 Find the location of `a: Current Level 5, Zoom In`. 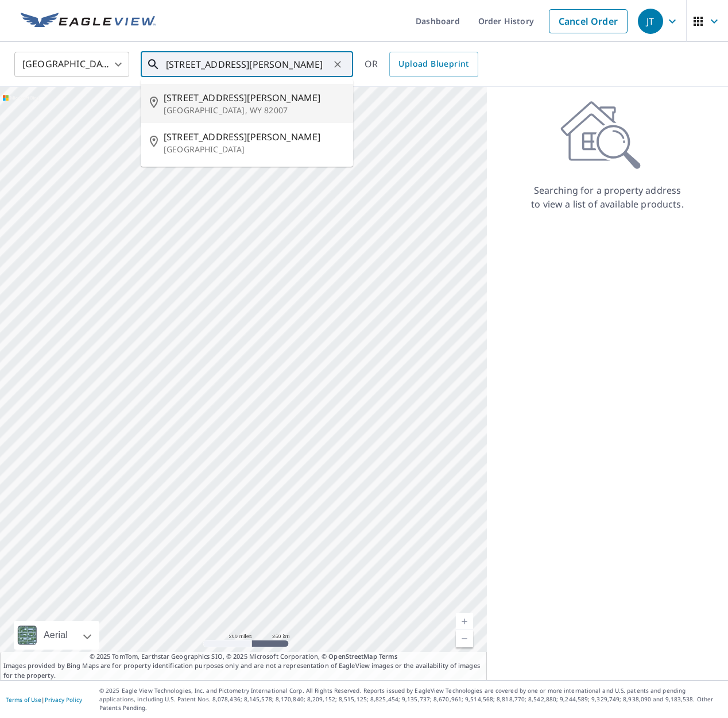

a: Current Level 5, Zoom In is located at coordinates (464, 621).